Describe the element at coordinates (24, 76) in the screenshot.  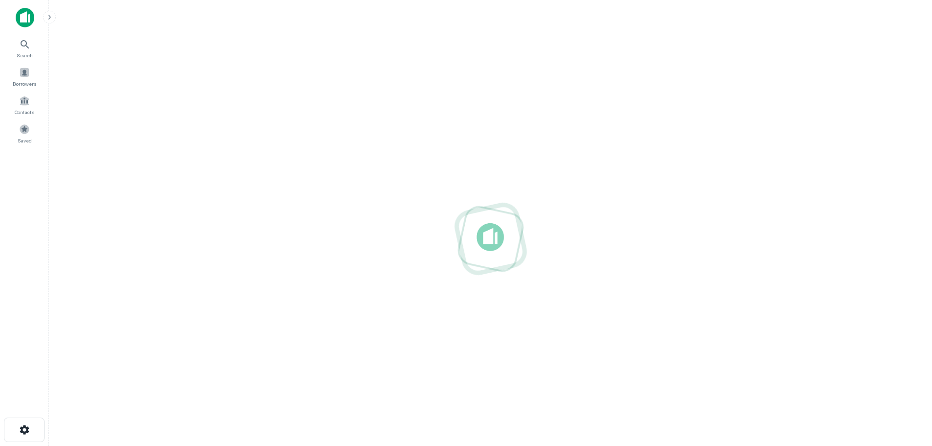
I see `div: Borrowers` at that location.